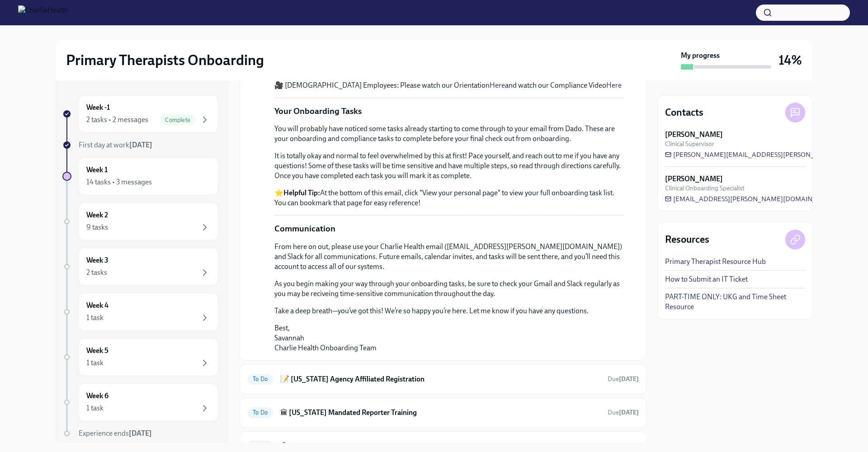  What do you see at coordinates (97, 396) in the screenshot?
I see `h6: Week 6` at bounding box center [97, 396].